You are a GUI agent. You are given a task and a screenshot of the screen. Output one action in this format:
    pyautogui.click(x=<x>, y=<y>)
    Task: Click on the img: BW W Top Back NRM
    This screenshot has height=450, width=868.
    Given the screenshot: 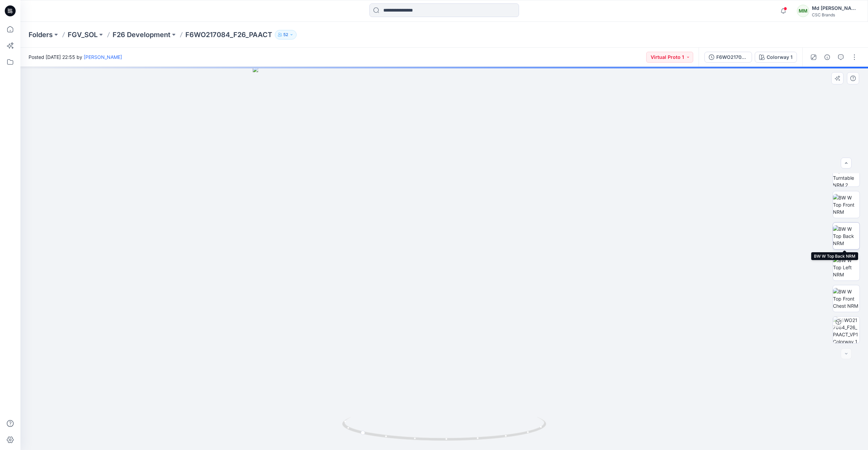 What is the action you would take?
    pyautogui.click(x=846, y=236)
    